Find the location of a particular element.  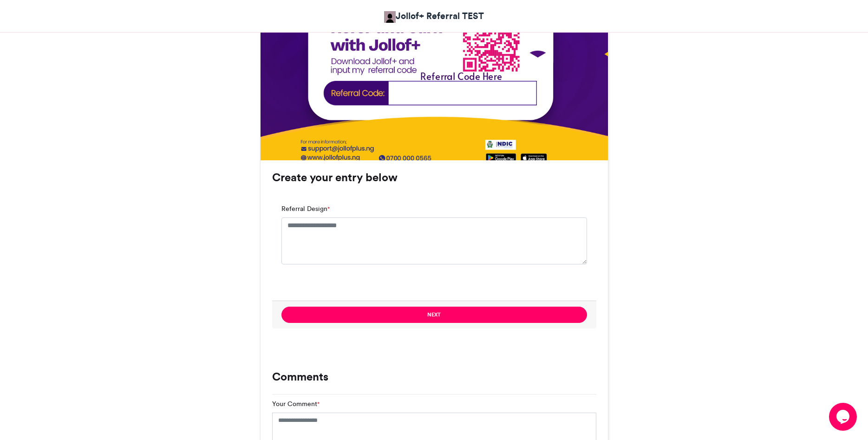

label: Your Comment is located at coordinates (296, 403).